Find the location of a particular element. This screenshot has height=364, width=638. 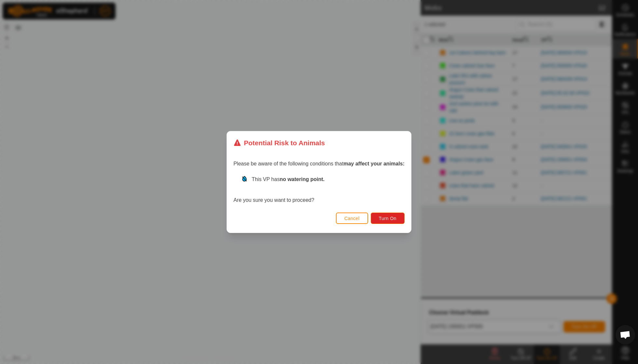

div: Are you sure you want to proceed? is located at coordinates (319, 190).